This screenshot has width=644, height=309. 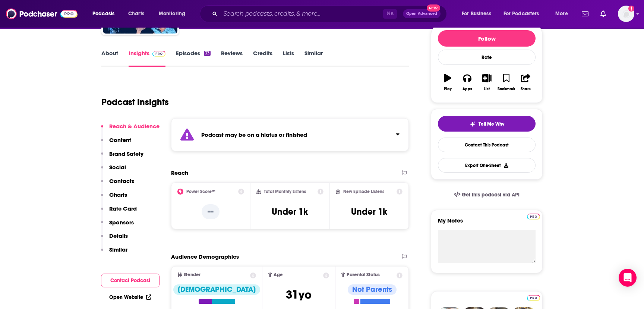 What do you see at coordinates (205, 256) in the screenshot?
I see `h2: Audience Demographics` at bounding box center [205, 256].